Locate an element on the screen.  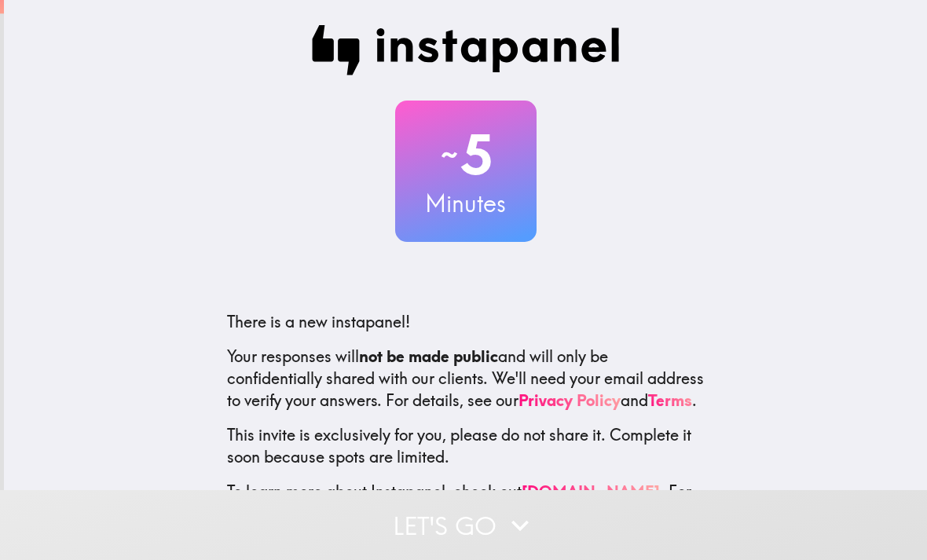
a: Privacy Policy is located at coordinates (570, 400).